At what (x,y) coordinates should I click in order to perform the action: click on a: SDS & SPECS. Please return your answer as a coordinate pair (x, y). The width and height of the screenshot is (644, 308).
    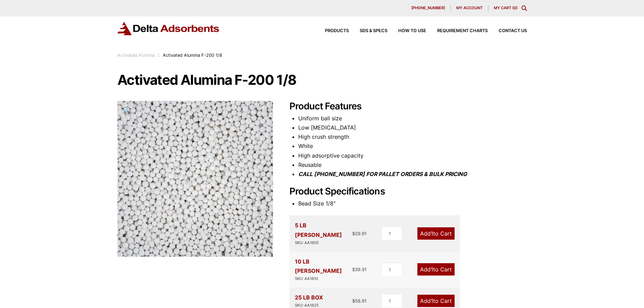
    Looking at the image, I should click on (368, 31).